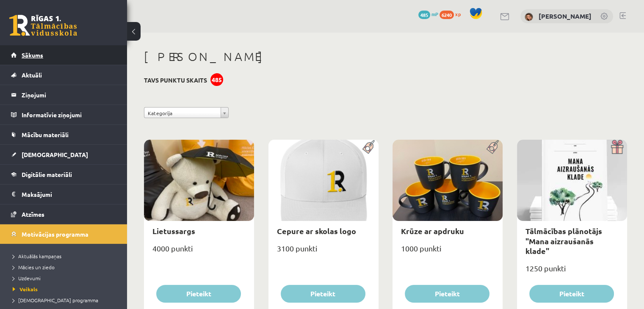 This screenshot has width=644, height=309. Describe the element at coordinates (66, 278) in the screenshot. I see `a: Uzdevumi` at that location.